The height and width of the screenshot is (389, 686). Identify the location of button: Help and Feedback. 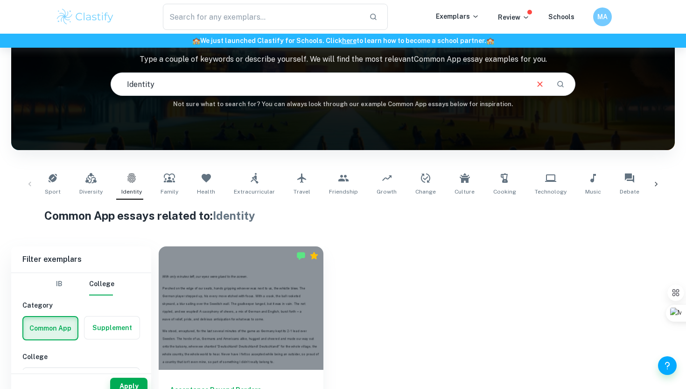
(668, 365).